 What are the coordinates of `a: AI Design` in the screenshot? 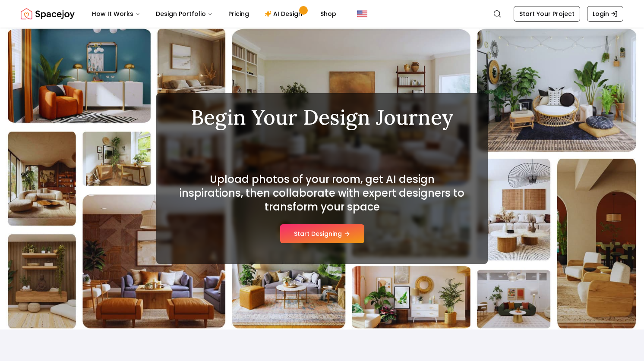 It's located at (285, 14).